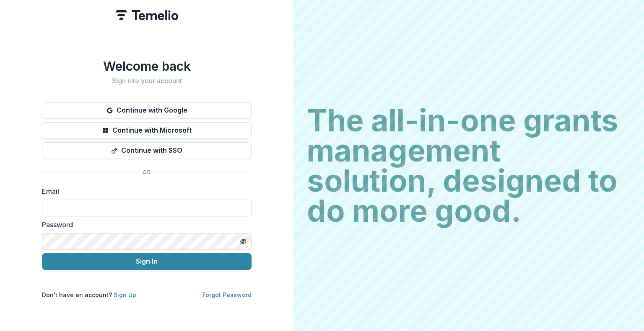 The width and height of the screenshot is (644, 331). I want to click on button: Toggle password visibility, so click(243, 241).